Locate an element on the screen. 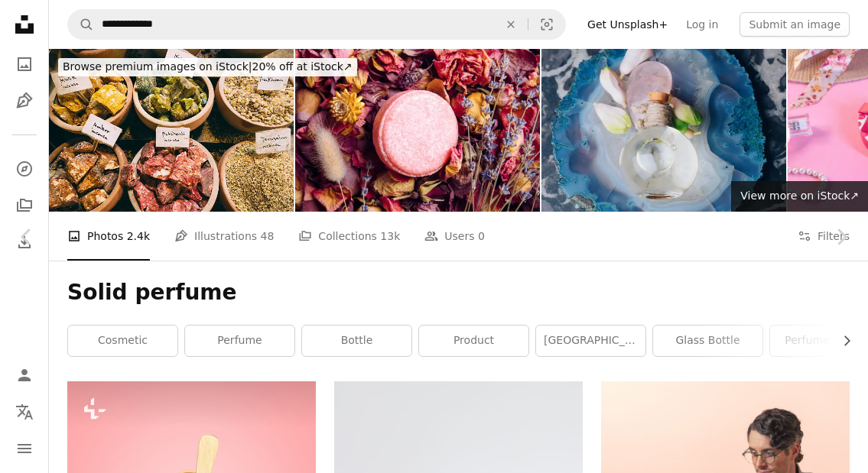 The width and height of the screenshot is (868, 473). a: Collections 13k is located at coordinates (349, 237).